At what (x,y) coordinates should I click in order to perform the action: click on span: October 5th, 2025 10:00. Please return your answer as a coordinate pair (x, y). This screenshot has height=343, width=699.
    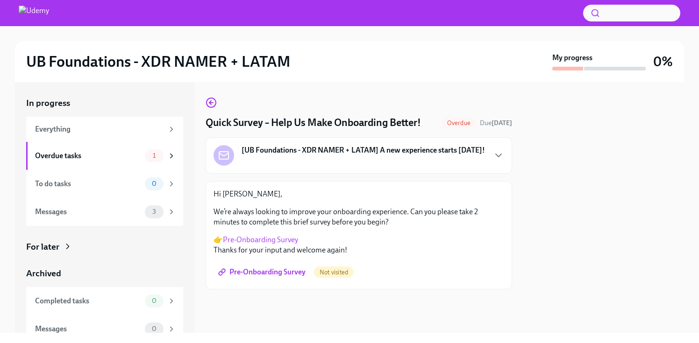
    Looking at the image, I should click on (496, 123).